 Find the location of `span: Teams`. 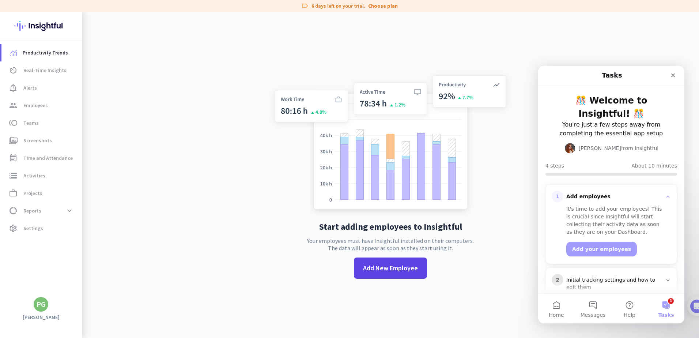

span: Teams is located at coordinates (31, 123).